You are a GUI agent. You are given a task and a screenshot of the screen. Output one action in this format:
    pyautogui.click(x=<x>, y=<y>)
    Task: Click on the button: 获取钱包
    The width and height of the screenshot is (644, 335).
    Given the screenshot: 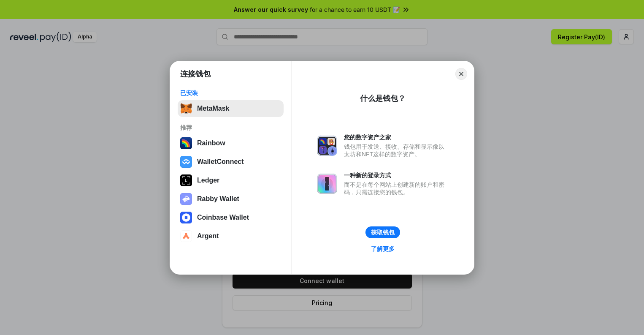 What is the action you would take?
    pyautogui.click(x=383, y=232)
    